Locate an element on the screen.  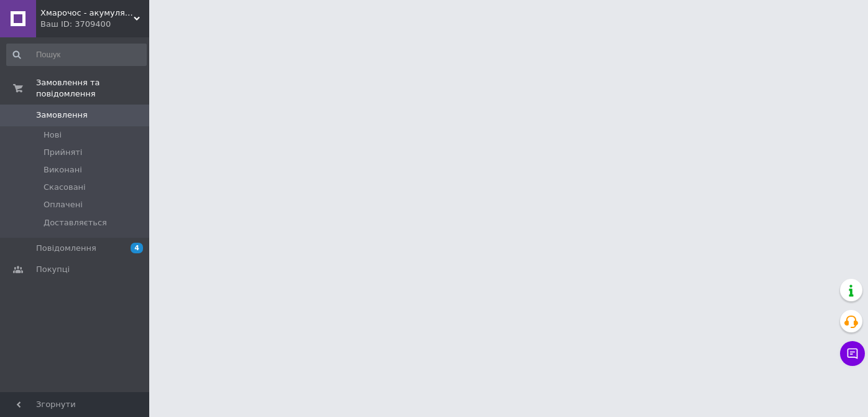
input: Пошук is located at coordinates (76, 55).